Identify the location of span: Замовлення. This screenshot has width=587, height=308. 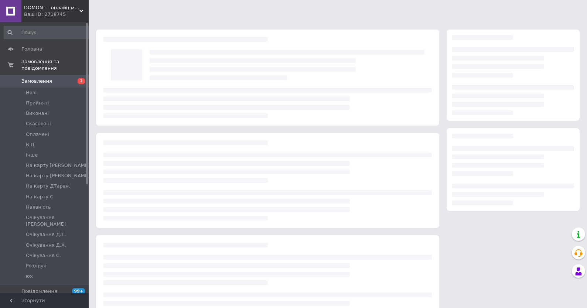
(37, 81).